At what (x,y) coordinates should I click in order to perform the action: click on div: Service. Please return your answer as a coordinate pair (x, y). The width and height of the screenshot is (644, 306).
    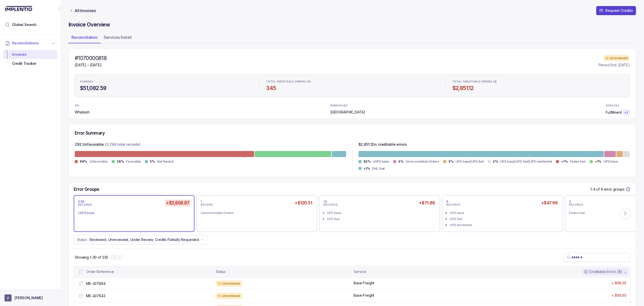
    Looking at the image, I should click on (360, 272).